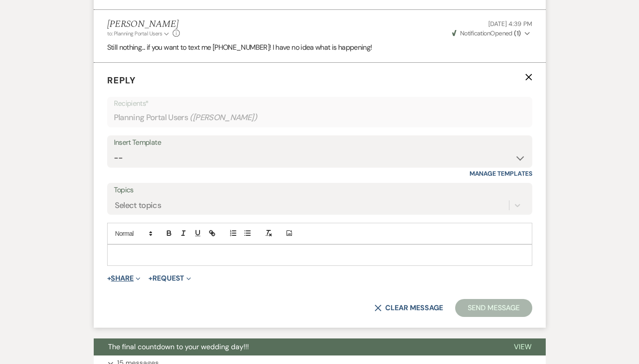 This screenshot has width=639, height=364. Describe the element at coordinates (517, 33) in the screenshot. I see `strong: ( 1 )` at that location.